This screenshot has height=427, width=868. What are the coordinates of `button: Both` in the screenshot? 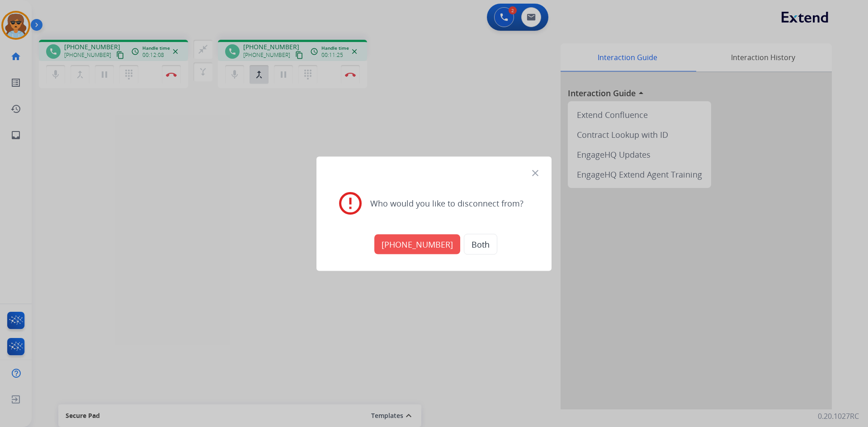 It's located at (480, 244).